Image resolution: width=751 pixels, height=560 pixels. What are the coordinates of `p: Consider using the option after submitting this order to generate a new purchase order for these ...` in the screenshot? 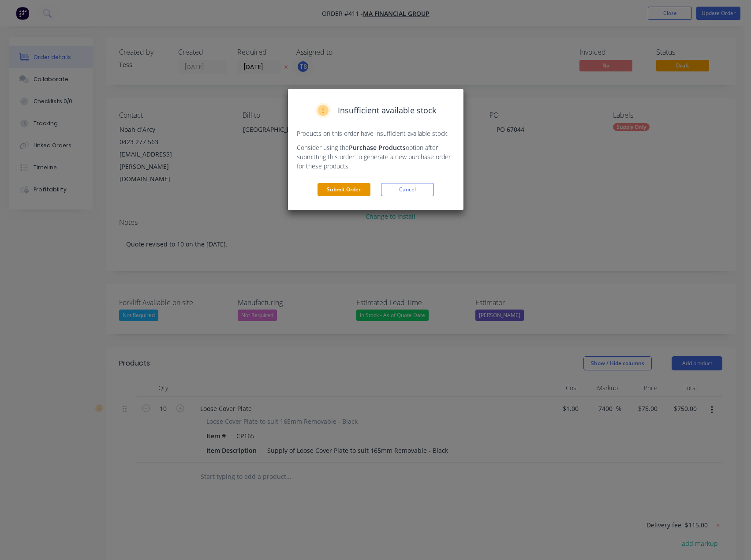 It's located at (376, 157).